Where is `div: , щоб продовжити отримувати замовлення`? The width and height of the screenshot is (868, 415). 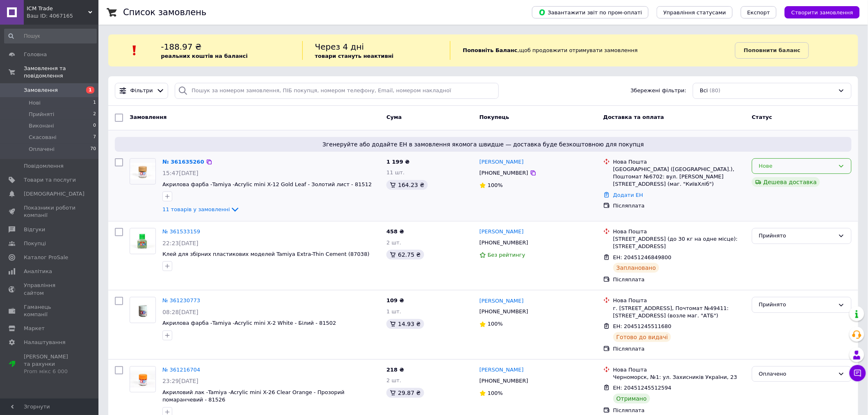 div: , щоб продовжити отримувати замовлення is located at coordinates (592, 50).